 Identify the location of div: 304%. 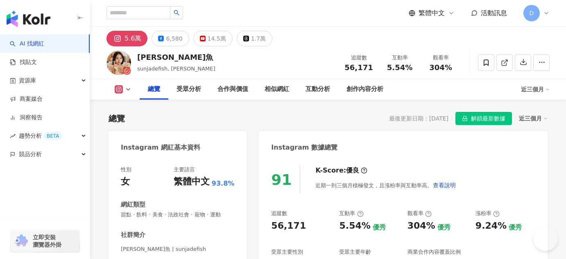
(421, 226).